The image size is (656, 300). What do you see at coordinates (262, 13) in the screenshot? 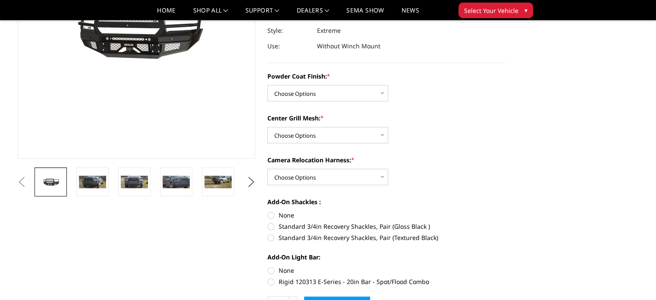
I see `a: Support` at bounding box center [262, 13].